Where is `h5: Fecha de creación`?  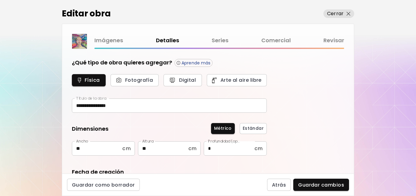
h5: Fecha de creación is located at coordinates (98, 172).